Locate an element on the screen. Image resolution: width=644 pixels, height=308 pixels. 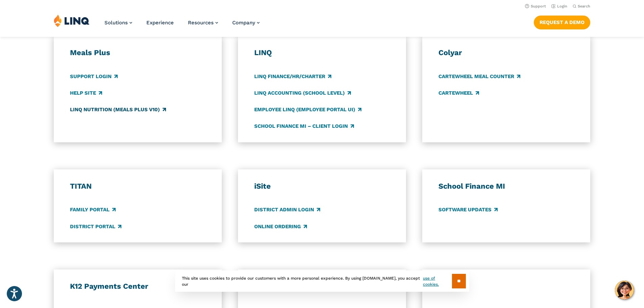
span: Company is located at coordinates (244, 23).